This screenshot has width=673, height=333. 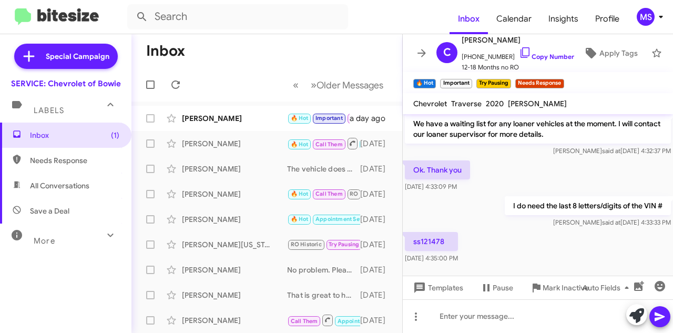 What do you see at coordinates (538, 129) in the screenshot?
I see `p: We have a waiting list for any loaner vehicles at the moment. I will contact our loaner superviso...` at bounding box center [538, 129].